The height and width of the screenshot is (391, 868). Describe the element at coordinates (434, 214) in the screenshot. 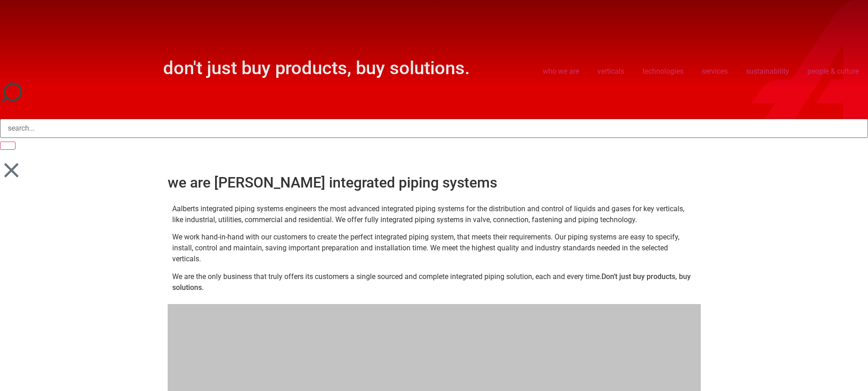

I see `p: Aalberts integrated piping systems engineers the most advanced integrated piping systems for the ...` at that location.